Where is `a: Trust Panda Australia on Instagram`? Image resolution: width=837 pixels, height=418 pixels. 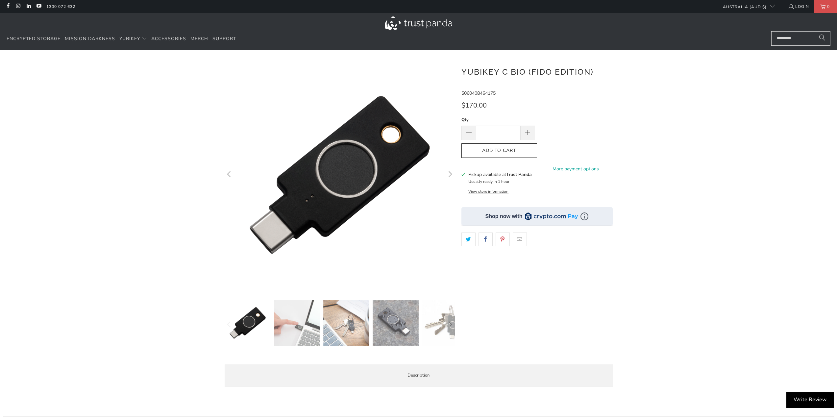 a: Trust Panda Australia on Instagram is located at coordinates (18, 7).